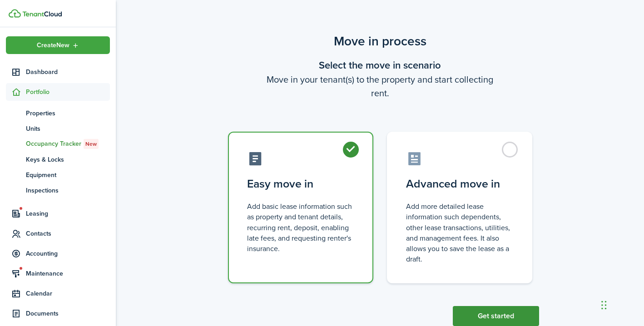 Image resolution: width=644 pixels, height=326 pixels. I want to click on span: Occupancy Tracker, so click(67, 144).